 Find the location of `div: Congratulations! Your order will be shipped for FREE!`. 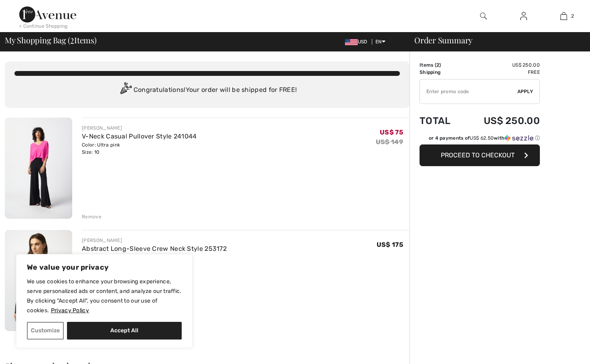

div: Congratulations! Your order will be shipped for FREE! is located at coordinates (207, 90).